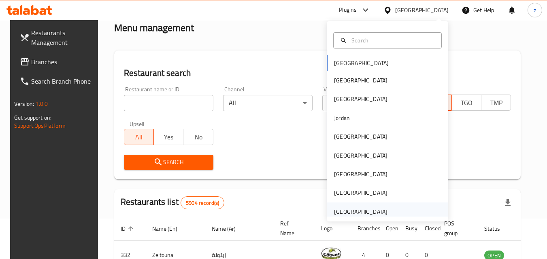  What do you see at coordinates (168, 137) in the screenshot?
I see `span: Yes` at bounding box center [168, 137].